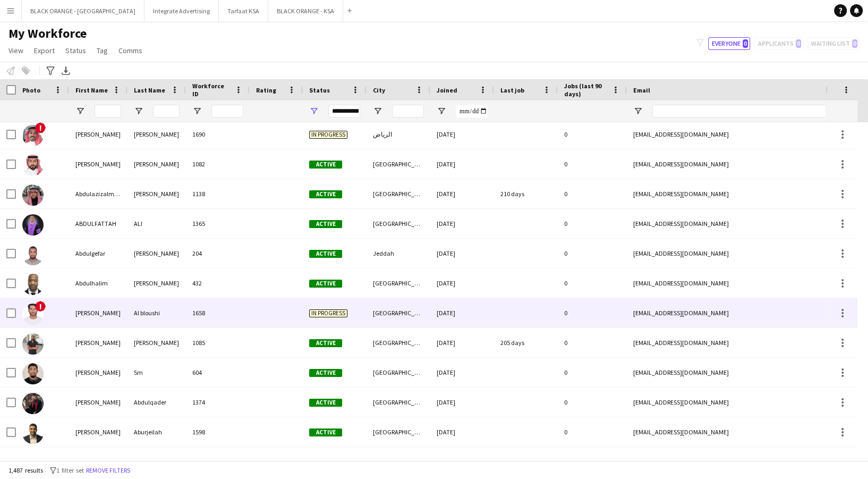 Image resolution: width=868 pixels, height=479 pixels. I want to click on span: Tag, so click(102, 51).